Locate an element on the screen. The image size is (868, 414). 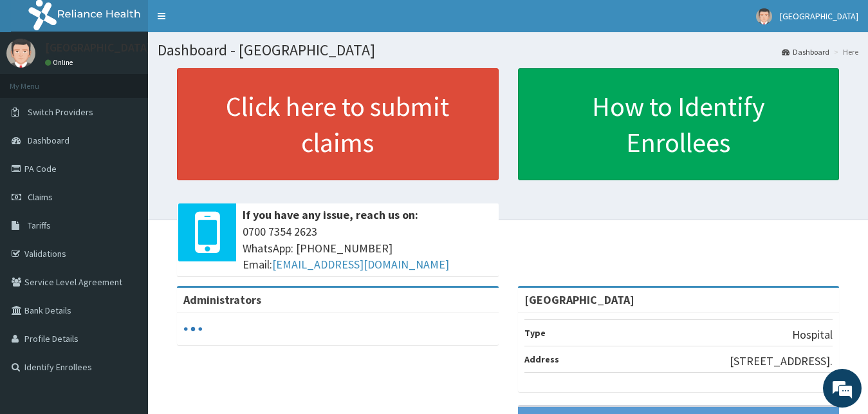
a: Click here to submit claims is located at coordinates (338, 124).